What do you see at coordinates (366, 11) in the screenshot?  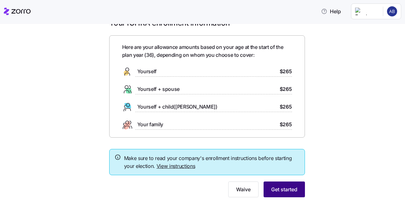 I see `img: Employer logo` at bounding box center [366, 11].